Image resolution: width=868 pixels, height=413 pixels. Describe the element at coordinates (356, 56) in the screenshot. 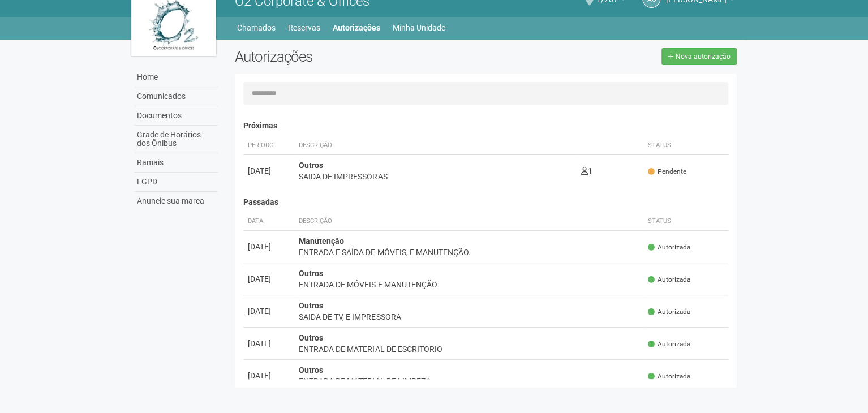

I see `h2: Autorizações` at that location.